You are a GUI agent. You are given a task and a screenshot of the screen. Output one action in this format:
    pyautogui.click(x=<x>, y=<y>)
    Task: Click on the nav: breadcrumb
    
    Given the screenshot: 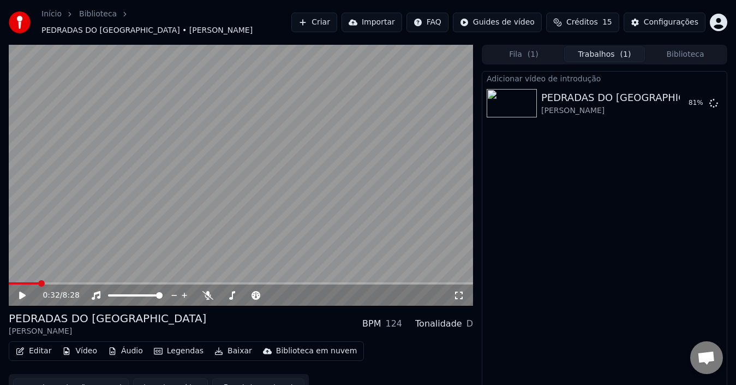 What is the action you would take?
    pyautogui.click(x=166, y=22)
    